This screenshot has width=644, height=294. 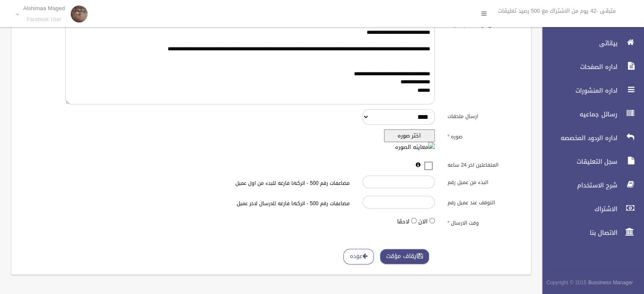 What do you see at coordinates (250, 204) in the screenshot?
I see `h6: مضاعفات رقم 500 - اتركها فارغه للارسال لاخر عميل` at bounding box center [250, 204].